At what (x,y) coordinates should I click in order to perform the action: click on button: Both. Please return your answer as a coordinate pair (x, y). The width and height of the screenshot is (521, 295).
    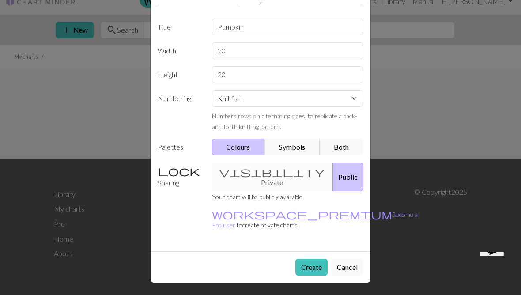
    Looking at the image, I should click on (342, 147).